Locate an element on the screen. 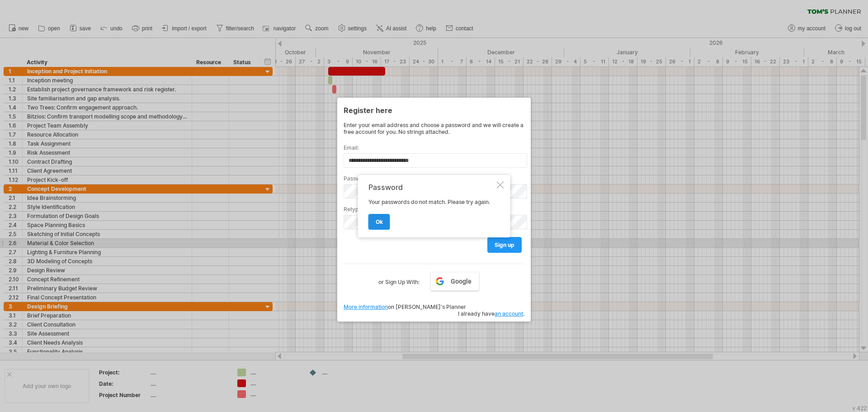  a: More information is located at coordinates (366, 306).